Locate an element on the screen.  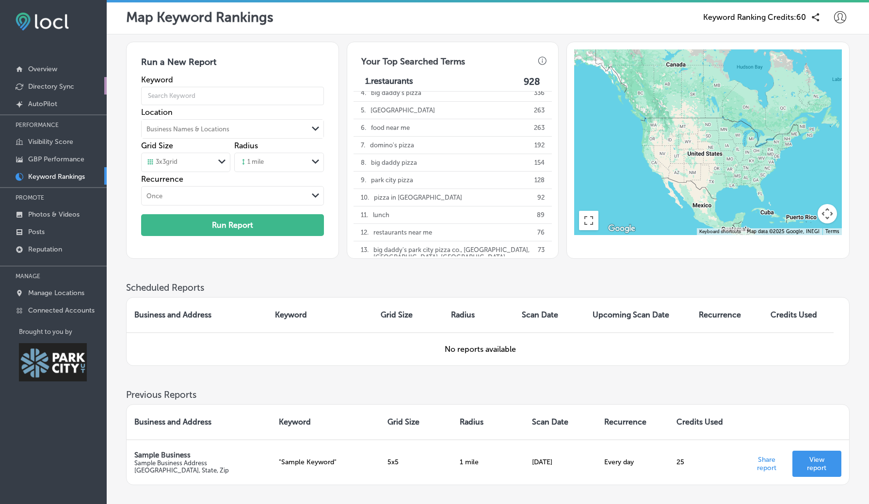
p: Share report is located at coordinates (767, 463).